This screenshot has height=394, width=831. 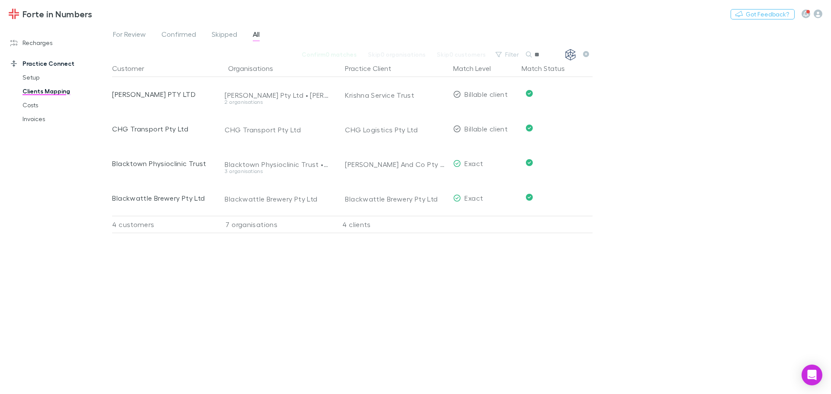 I want to click on button: Practice Client, so click(x=373, y=68).